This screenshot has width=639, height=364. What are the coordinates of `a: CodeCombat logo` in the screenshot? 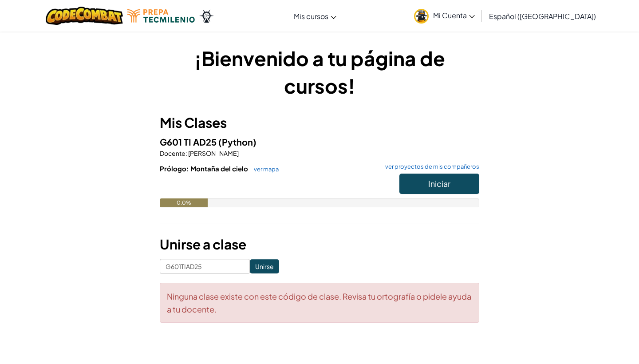 It's located at (84, 15).